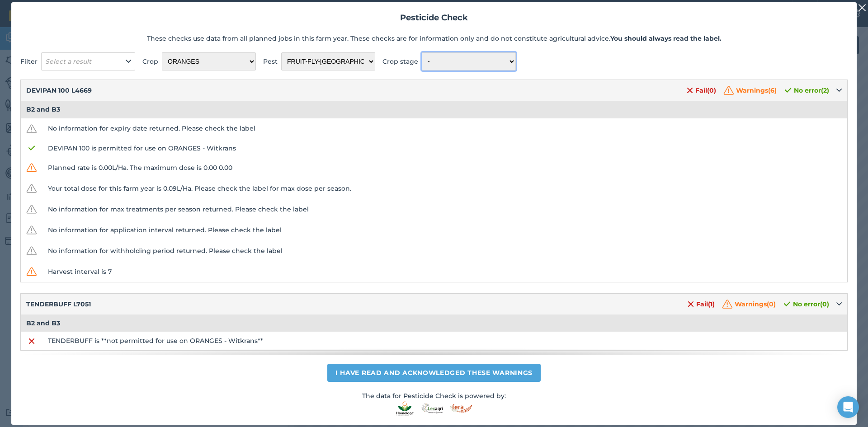  I want to click on button: I have read and acknowledged these warnings, so click(434, 373).